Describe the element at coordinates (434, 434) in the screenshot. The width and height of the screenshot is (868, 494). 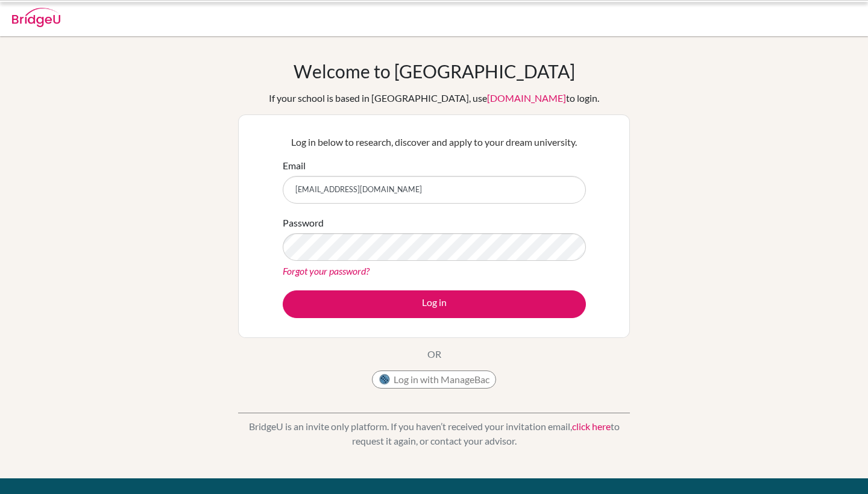
I see `p: BridgeU is an invite only platform. If you haven’t received your invitation email, to request it ...` at that location.